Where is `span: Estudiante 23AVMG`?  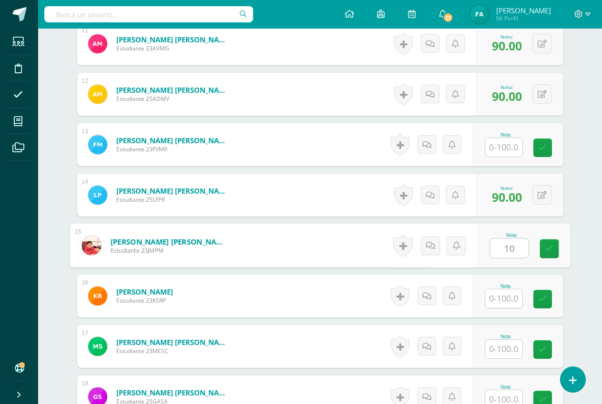 span: Estudiante 23AVMG is located at coordinates (173, 48).